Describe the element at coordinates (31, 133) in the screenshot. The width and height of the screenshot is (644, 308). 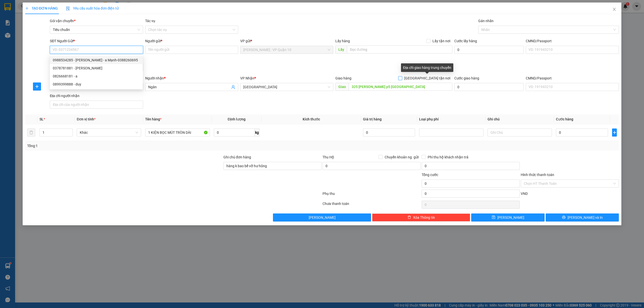
I see `button: delete` at that location.